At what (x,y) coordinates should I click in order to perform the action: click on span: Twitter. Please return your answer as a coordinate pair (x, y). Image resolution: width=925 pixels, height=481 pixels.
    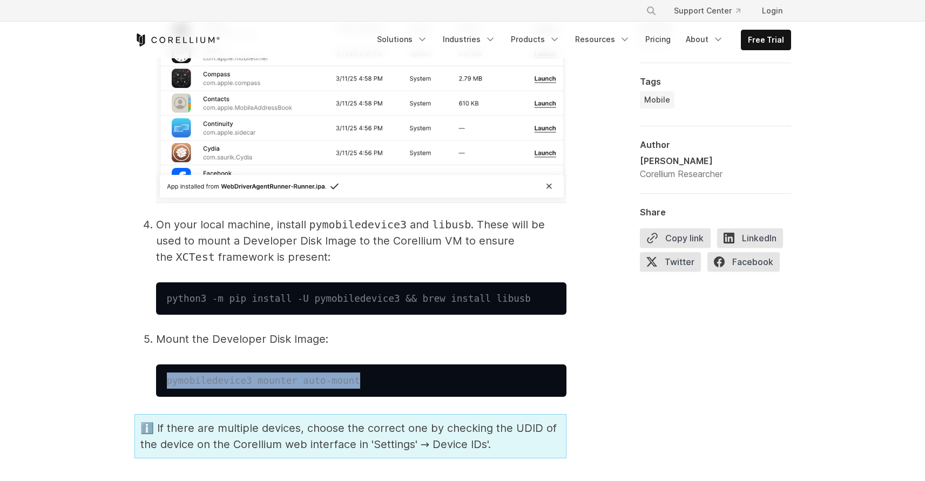
    Looking at the image, I should click on (670, 262).